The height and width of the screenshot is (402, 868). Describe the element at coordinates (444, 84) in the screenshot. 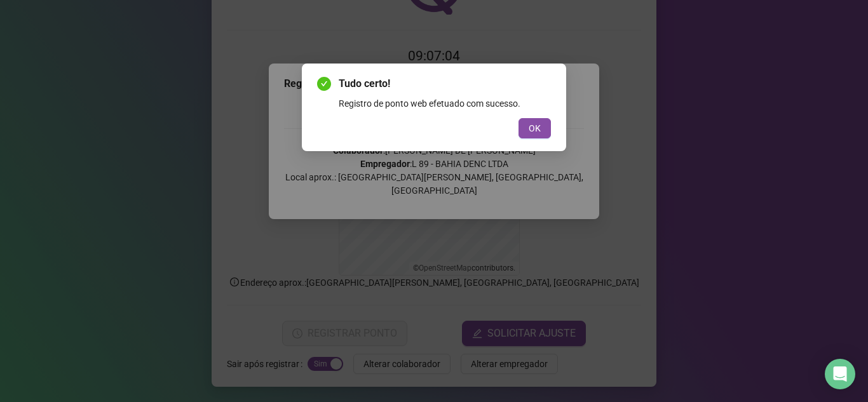

I see `span: Tudo certo!` at that location.